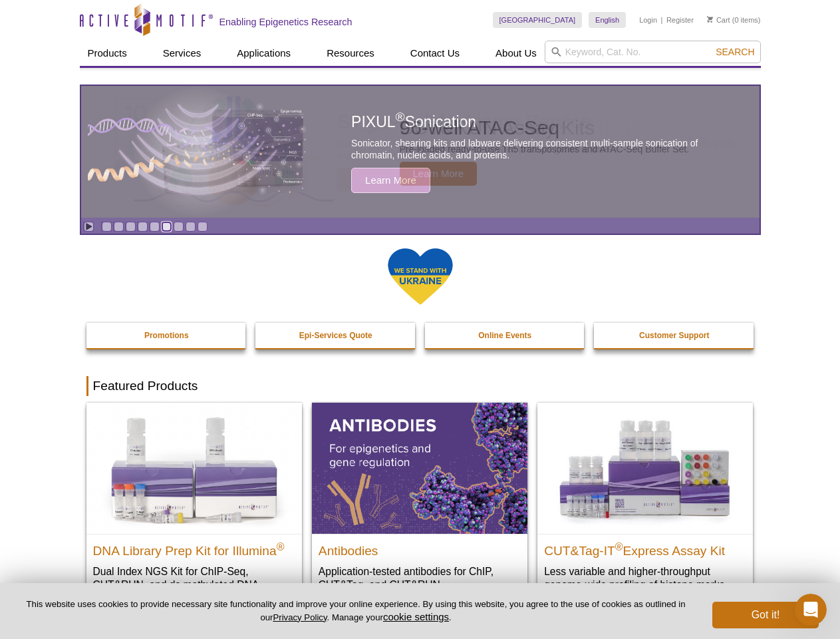 This screenshot has height=639, width=840. What do you see at coordinates (420, 152) in the screenshot?
I see `a: PIXUL sonication PIXUL®Sonication Sonicator, shearing kits and labware delivering consistent mult...` at bounding box center [420, 152].